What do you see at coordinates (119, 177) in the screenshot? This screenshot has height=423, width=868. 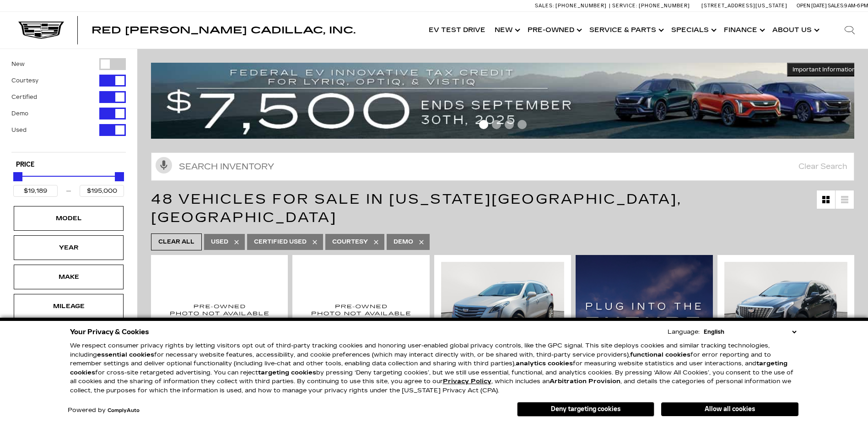 I see `div: Maximum Price` at bounding box center [119, 177].